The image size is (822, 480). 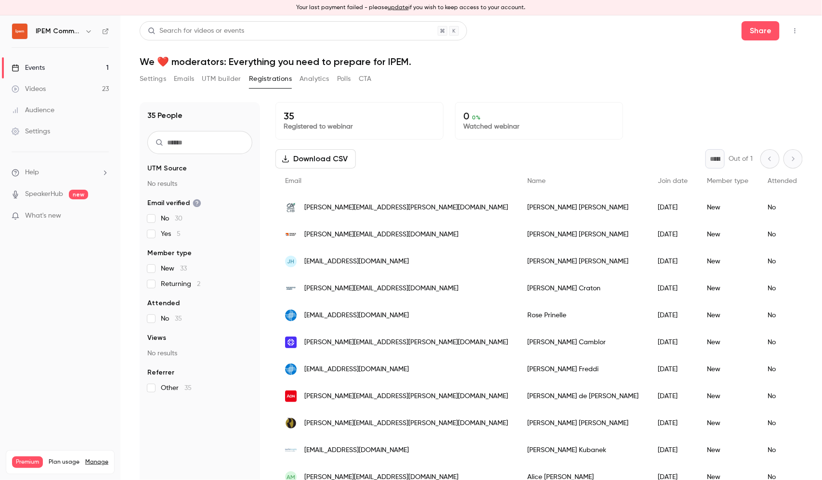 I want to click on span: No, so click(x=171, y=219).